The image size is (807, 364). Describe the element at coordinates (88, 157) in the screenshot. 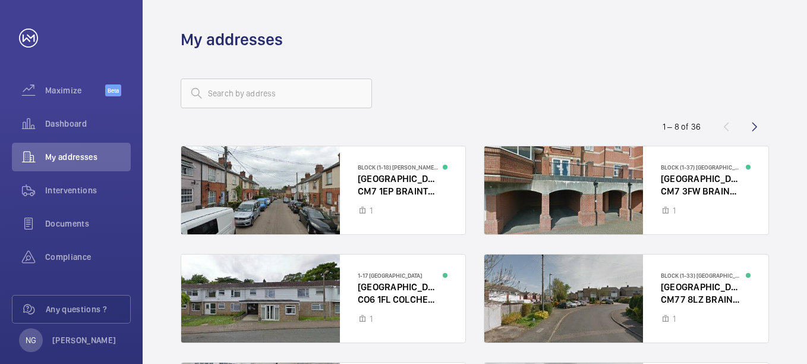

I see `span: My addresses` at that location.